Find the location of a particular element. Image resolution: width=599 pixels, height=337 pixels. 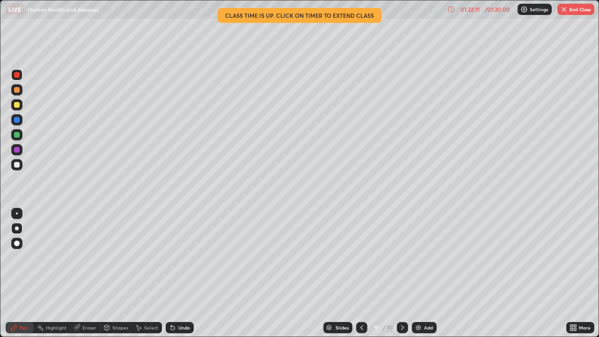

div: More is located at coordinates (585, 328).